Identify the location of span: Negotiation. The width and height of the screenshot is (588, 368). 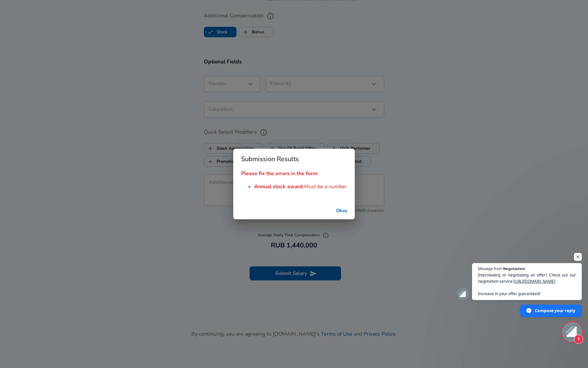
(514, 268).